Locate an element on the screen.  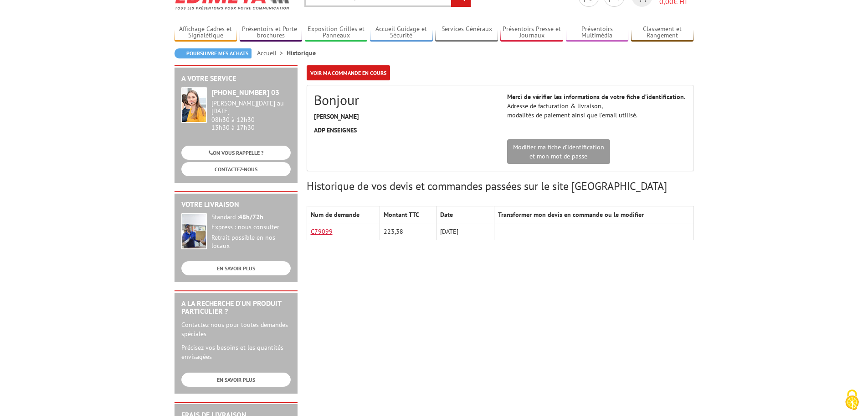
div: 08h30 à 12h30 13h30 à 17h30 is located at coordinates (251, 115).